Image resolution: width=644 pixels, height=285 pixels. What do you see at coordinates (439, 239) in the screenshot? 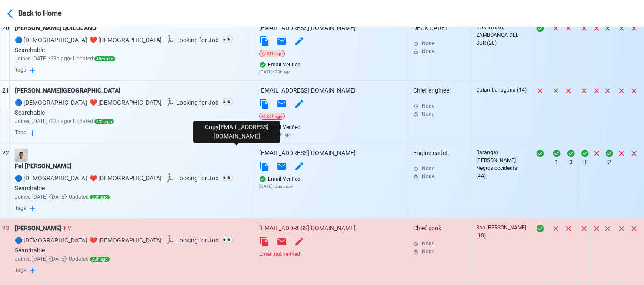
I see `div: Chief cook` at bounding box center [439, 239].